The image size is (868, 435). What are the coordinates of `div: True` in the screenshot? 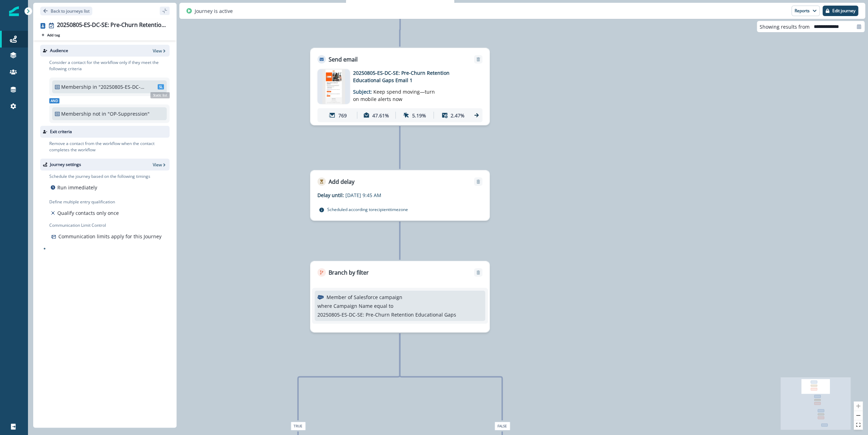 It's located at (298, 426).